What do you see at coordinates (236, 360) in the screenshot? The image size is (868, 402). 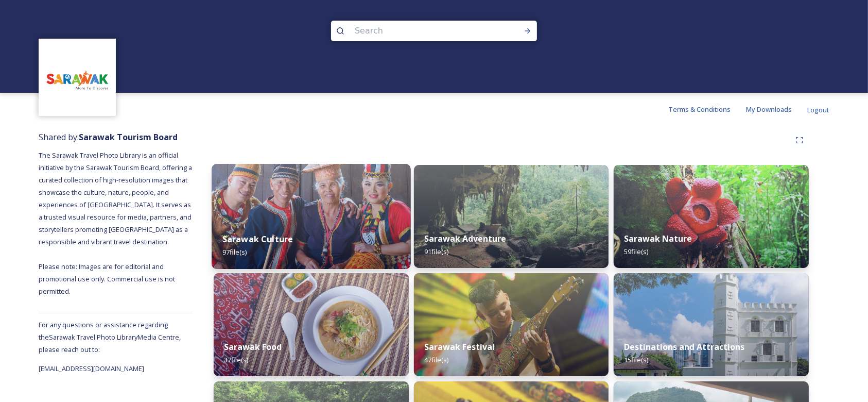 I see `span: 37 file(s)` at bounding box center [236, 360].